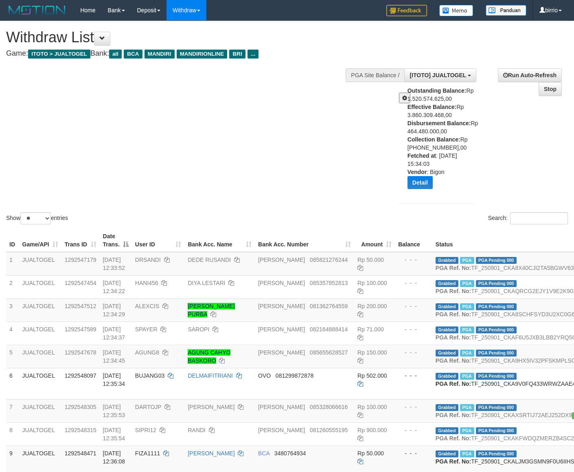 The width and height of the screenshot is (574, 472). Describe the element at coordinates (147, 306) in the screenshot. I see `span: ALEXCIS` at that location.